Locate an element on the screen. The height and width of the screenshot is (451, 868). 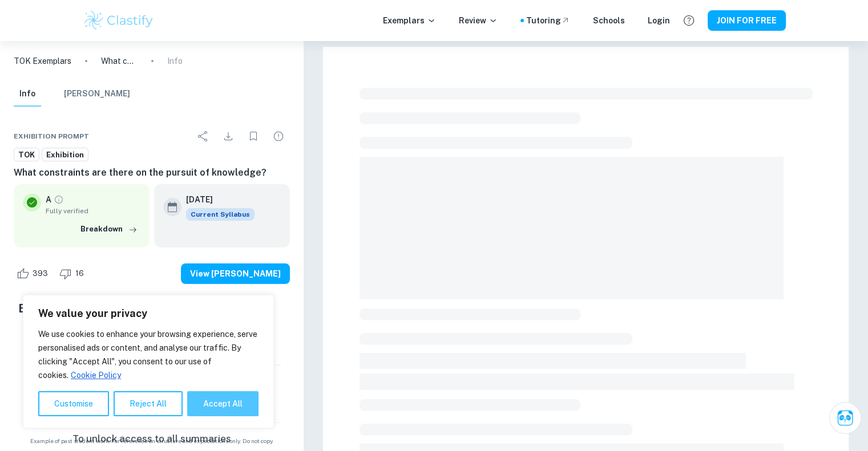
span: Fully verified is located at coordinates (93, 211).